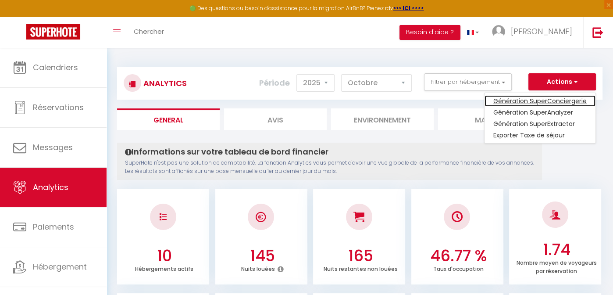 Image resolution: width=613 pixels, height=295 pixels. I want to click on p: Taux d'occupation, so click(458, 267).